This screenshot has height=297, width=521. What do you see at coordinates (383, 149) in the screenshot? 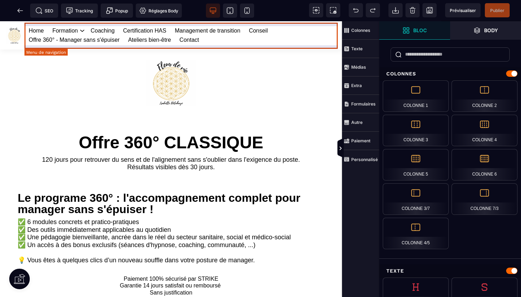
I see `span: Afficher les vues` at bounding box center [383, 149].